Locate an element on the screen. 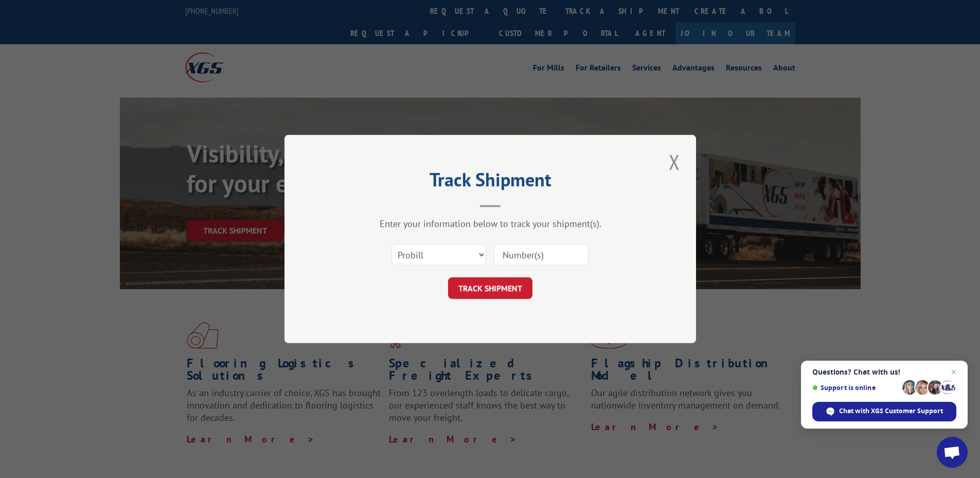  a: Open chat is located at coordinates (952, 452).